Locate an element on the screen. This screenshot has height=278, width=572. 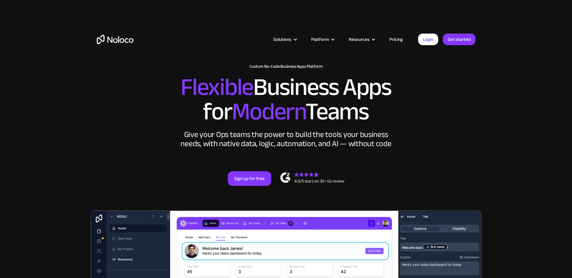
a: Get started is located at coordinates (459, 39).